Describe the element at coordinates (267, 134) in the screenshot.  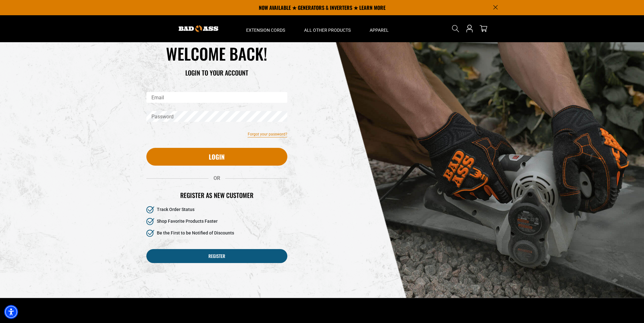
I see `a: Forgot your password?` at that location.